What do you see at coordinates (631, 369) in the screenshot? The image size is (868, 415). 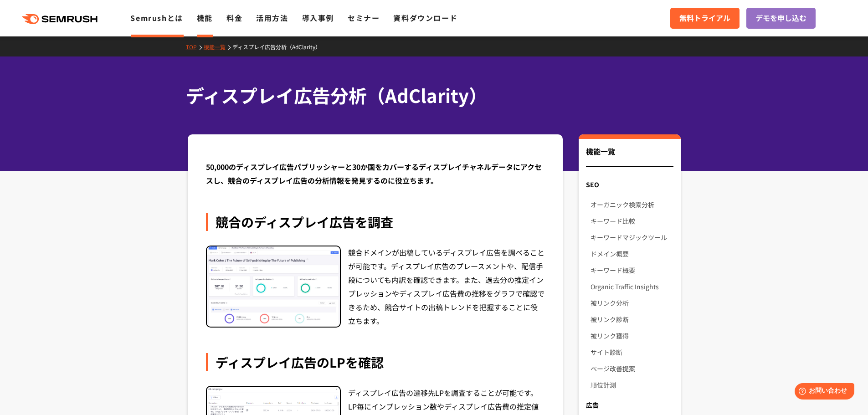 I see `a: ページ改善提案` at bounding box center [631, 369].